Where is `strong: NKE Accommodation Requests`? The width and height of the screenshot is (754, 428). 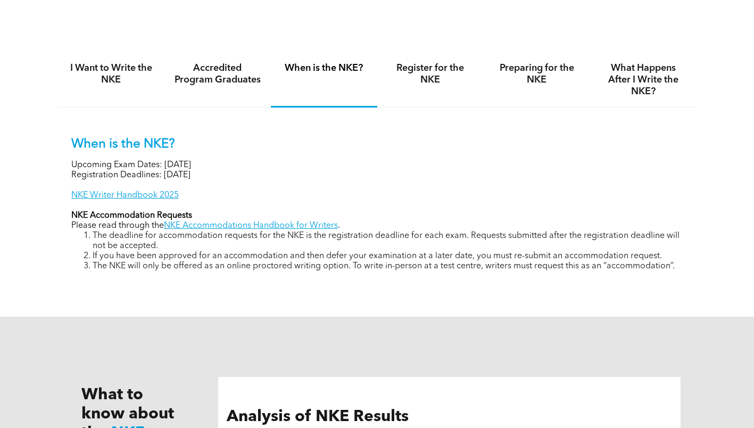 strong: NKE Accommodation Requests is located at coordinates (131, 216).